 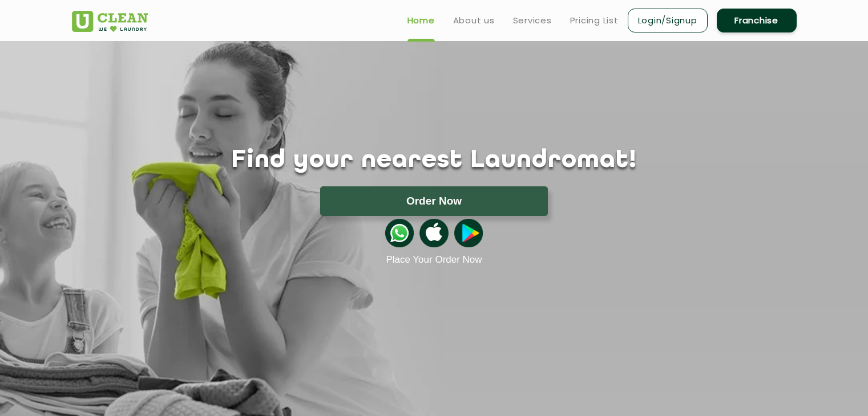 What do you see at coordinates (399, 233) in the screenshot?
I see `img: whatsappicon.png` at bounding box center [399, 233].